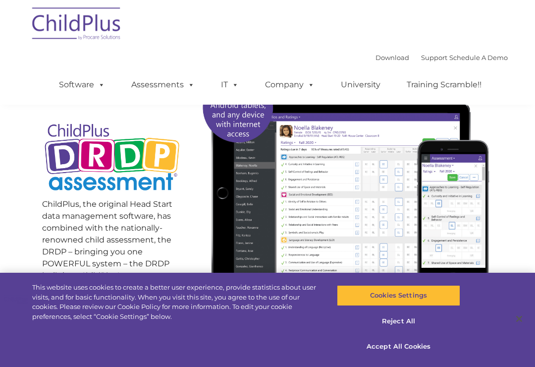 This screenshot has height=367, width=535. What do you see at coordinates (479, 58) in the screenshot?
I see `a: Schedule A Demo` at bounding box center [479, 58].